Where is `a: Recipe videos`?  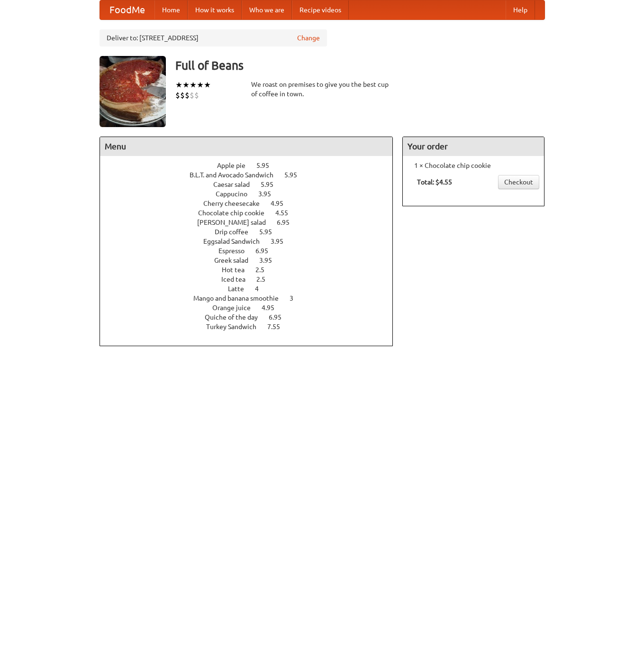
a: Recipe videos is located at coordinates (321, 10).